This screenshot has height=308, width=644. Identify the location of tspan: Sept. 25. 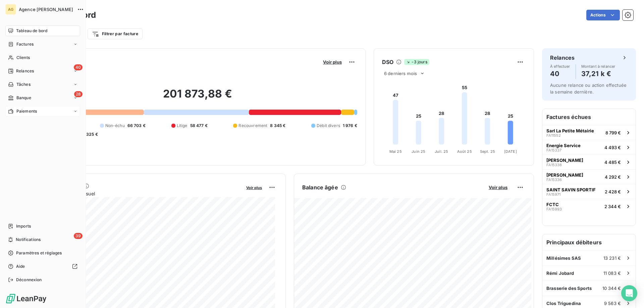
(488, 152).